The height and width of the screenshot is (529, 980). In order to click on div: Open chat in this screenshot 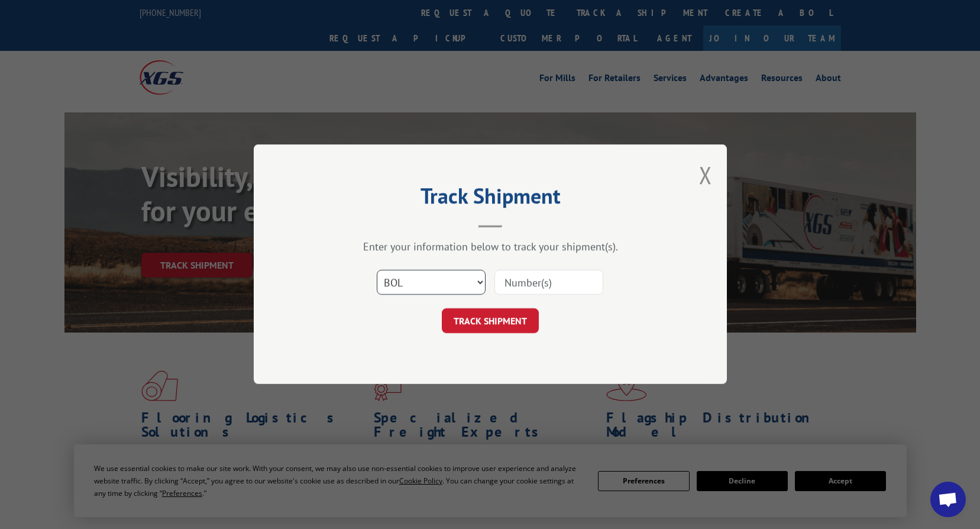, I will do `click(948, 500)`.